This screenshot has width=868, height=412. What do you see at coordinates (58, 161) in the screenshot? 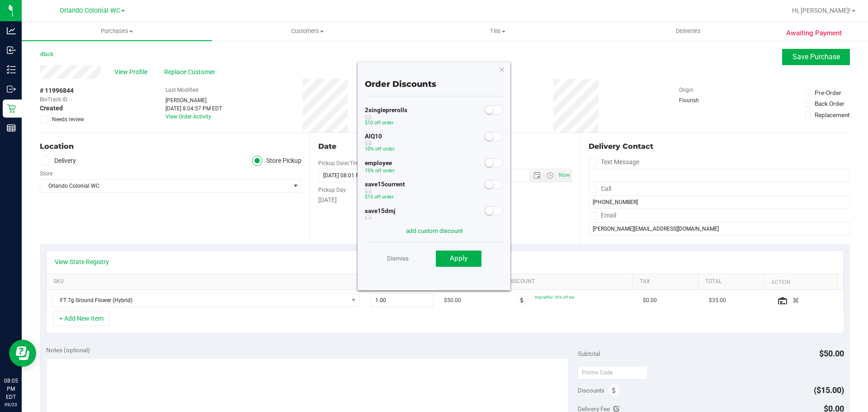
I see `label: Delivery` at bounding box center [58, 161].